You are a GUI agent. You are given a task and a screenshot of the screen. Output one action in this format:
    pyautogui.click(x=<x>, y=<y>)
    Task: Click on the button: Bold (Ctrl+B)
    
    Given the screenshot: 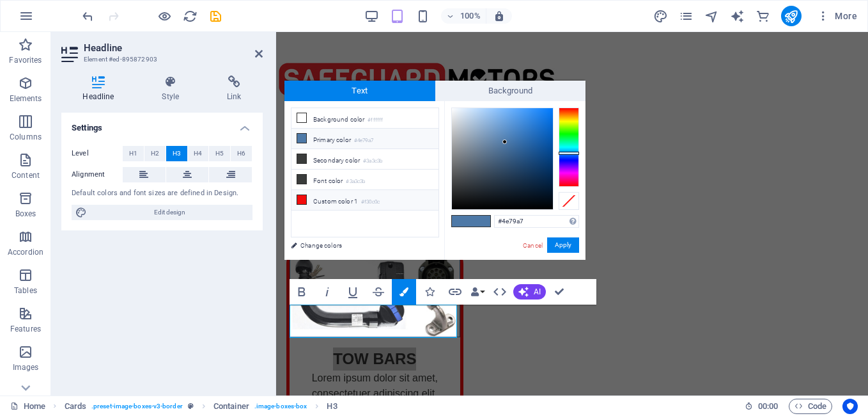 What is the action you would take?
    pyautogui.click(x=302, y=292)
    